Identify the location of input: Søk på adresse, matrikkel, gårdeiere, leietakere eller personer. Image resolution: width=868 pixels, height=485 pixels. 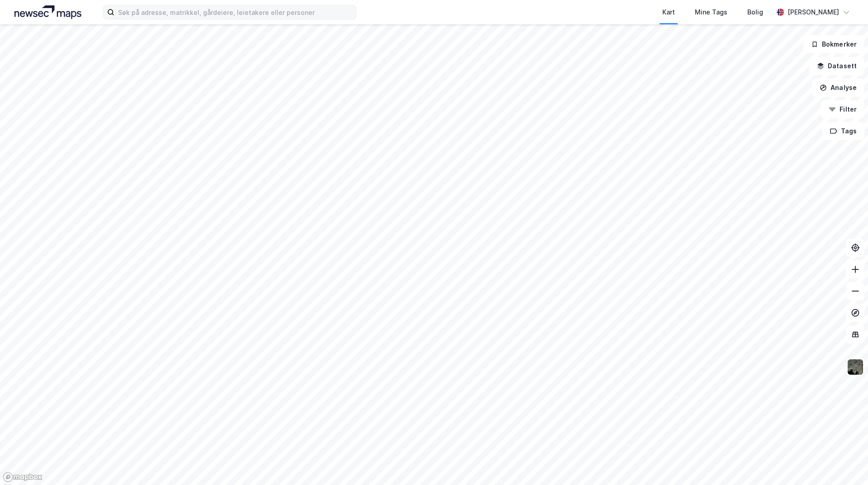
(235, 12).